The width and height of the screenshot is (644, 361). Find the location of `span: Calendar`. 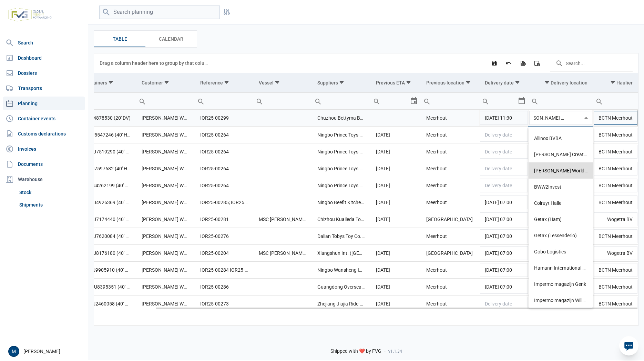

span: Calendar is located at coordinates (171, 39).